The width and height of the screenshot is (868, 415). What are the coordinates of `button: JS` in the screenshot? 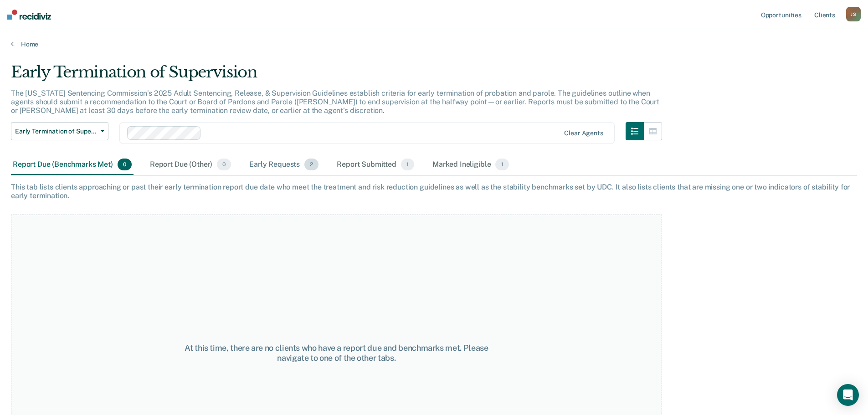 It's located at (854, 14).